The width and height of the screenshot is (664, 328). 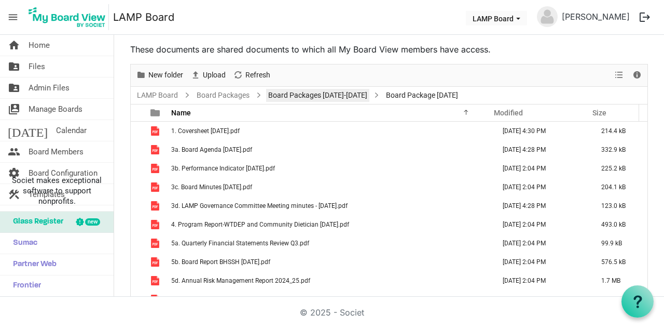 I want to click on span: 5d. Annual Risk Management Report 2024_25.pdf, so click(x=241, y=280).